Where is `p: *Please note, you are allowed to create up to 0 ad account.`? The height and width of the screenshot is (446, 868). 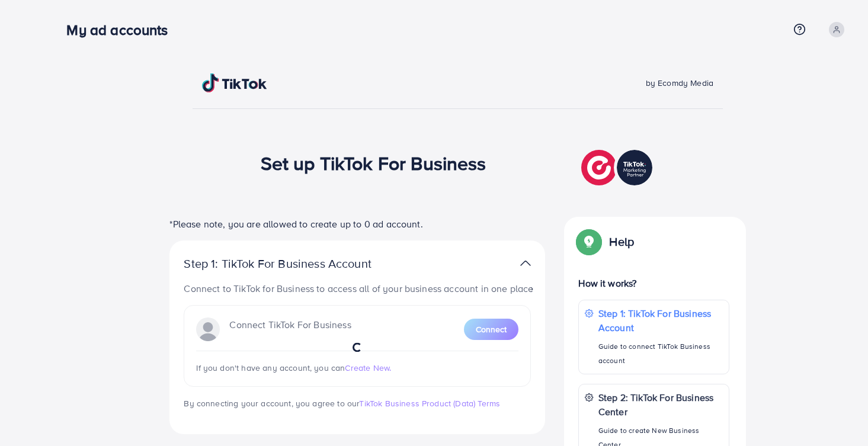 p: *Please note, you are allowed to create up to 0 ad account. is located at coordinates (357, 224).